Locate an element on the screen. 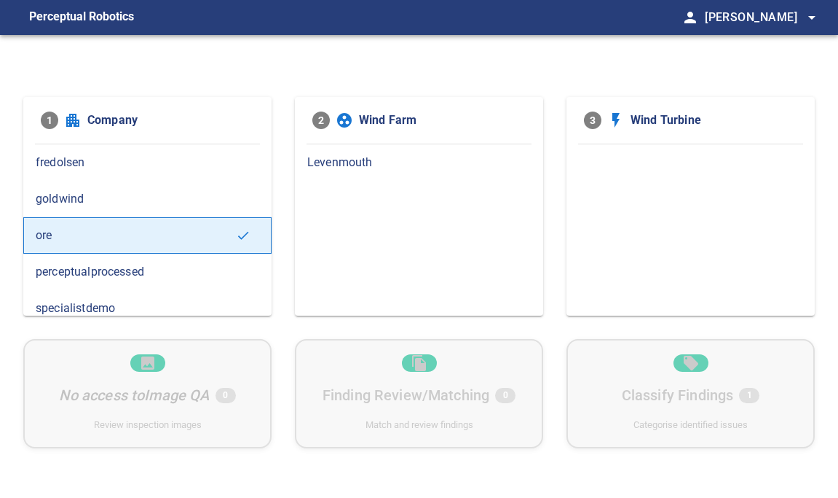 Image resolution: width=838 pixels, height=498 pixels. span: goldwind is located at coordinates (147, 199).